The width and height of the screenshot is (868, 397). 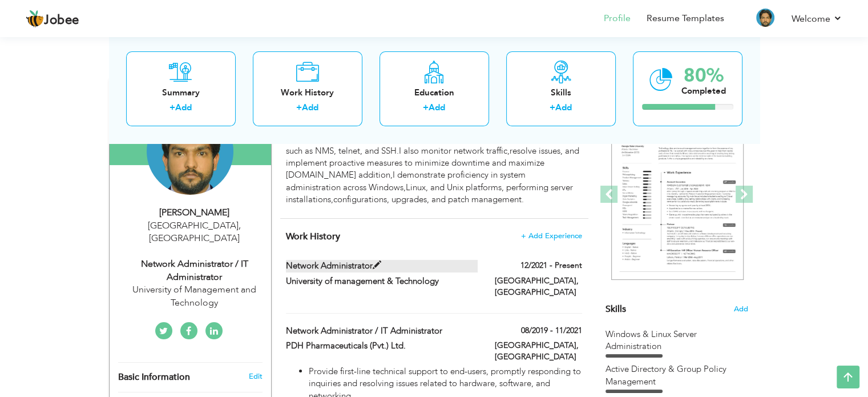 What do you see at coordinates (195, 297) in the screenshot?
I see `div: University of Management and Technology` at bounding box center [195, 297].